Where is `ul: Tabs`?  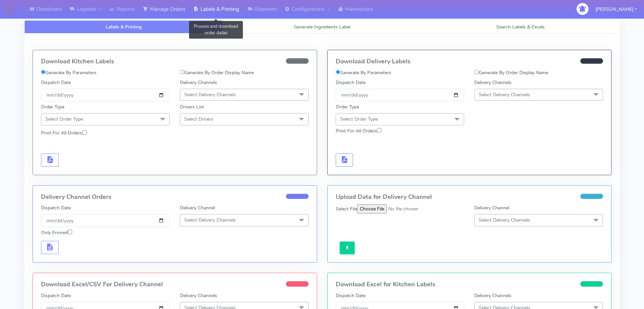 ul: Tabs is located at coordinates (322, 27).